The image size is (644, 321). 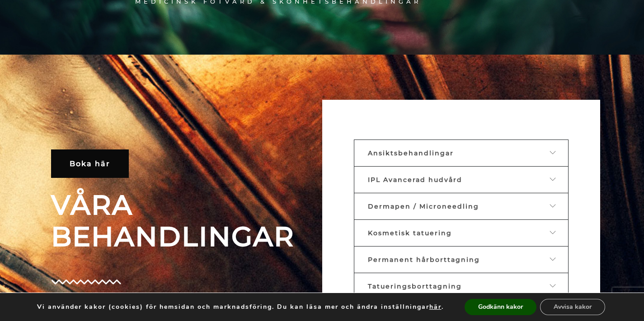 What do you see at coordinates (410, 233) in the screenshot?
I see `span: Kosmetisk tatuering` at bounding box center [410, 233].